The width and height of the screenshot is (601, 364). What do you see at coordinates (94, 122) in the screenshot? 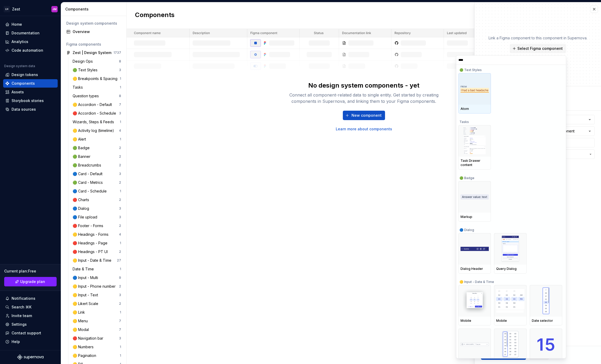
I see `div: Wizards, Steps & Feeds` at bounding box center [94, 122].